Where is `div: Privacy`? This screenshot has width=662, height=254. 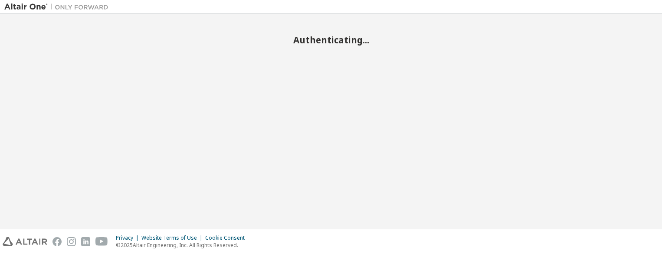 div: Privacy is located at coordinates (129, 238).